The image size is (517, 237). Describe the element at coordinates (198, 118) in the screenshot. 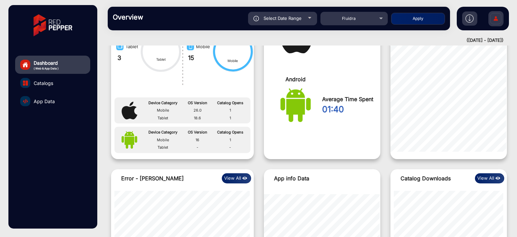

I see `td: 18.6` at that location.